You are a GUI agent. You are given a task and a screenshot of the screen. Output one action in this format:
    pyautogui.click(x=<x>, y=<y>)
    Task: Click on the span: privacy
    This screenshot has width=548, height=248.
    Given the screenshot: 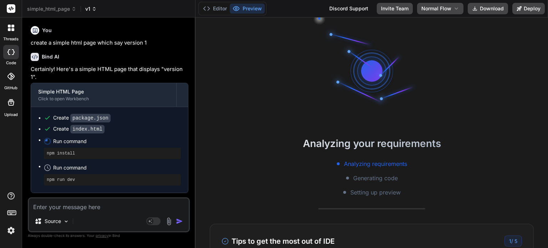 What is the action you would take?
    pyautogui.click(x=102, y=236)
    